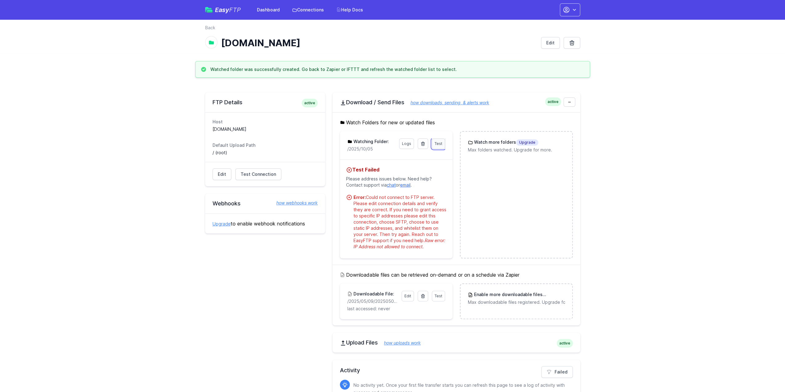  I want to click on a: Enable more downloadable filesUpgrade Max downloadable files registered. Upgrade for more., so click(516, 298).